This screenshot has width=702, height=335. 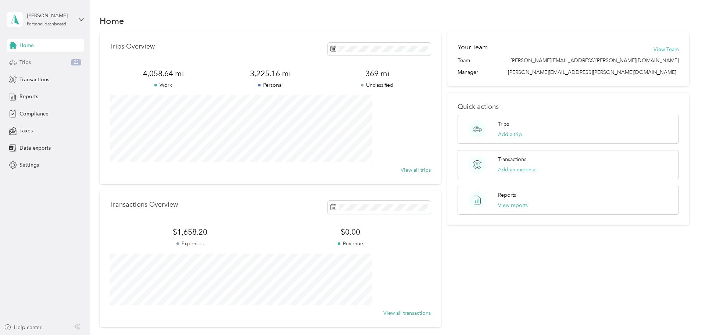 I want to click on p: Transactions Overview, so click(x=144, y=204).